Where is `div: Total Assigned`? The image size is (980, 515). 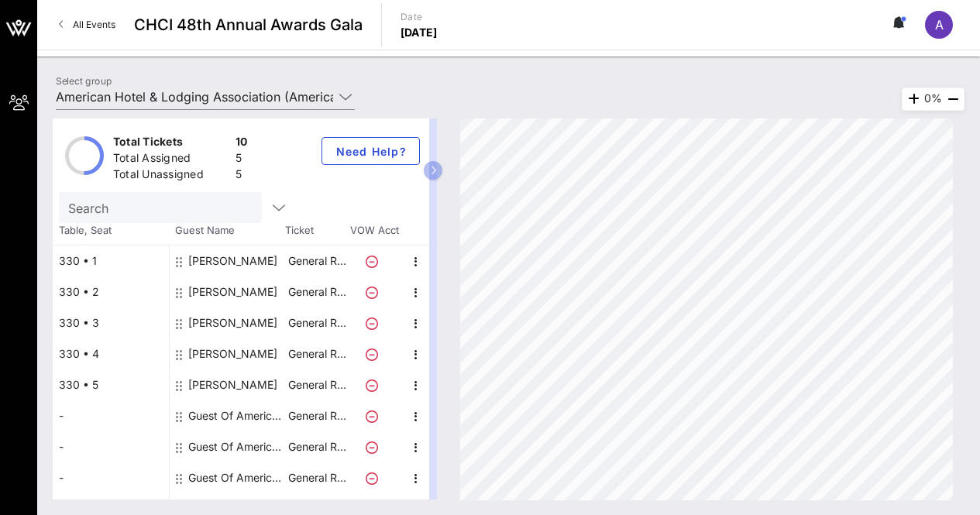
div: Total Assigned is located at coordinates (171, 159).